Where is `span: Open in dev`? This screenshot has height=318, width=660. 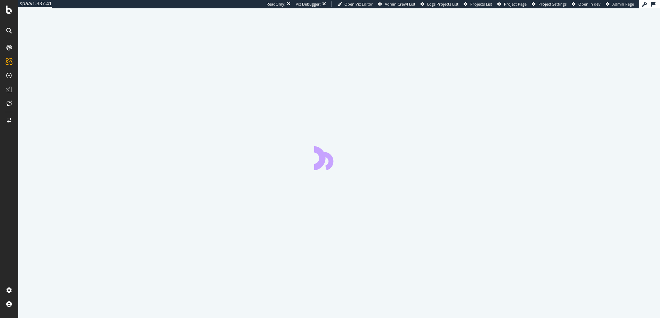 span: Open in dev is located at coordinates (589, 4).